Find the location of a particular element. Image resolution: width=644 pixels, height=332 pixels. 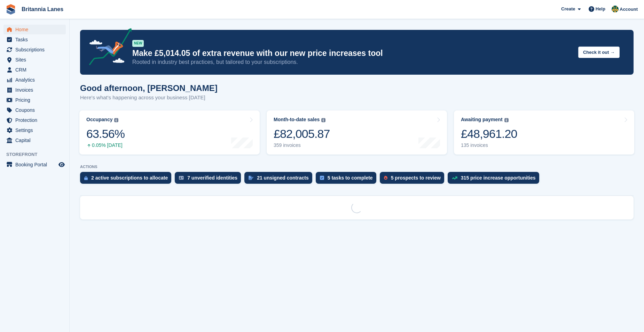

img: active_subscription_to_allocate_icon-d502201f5373d7db506a760aba3b589e785aa758c864c3986d89f69b8ff3... is located at coordinates (86, 178).